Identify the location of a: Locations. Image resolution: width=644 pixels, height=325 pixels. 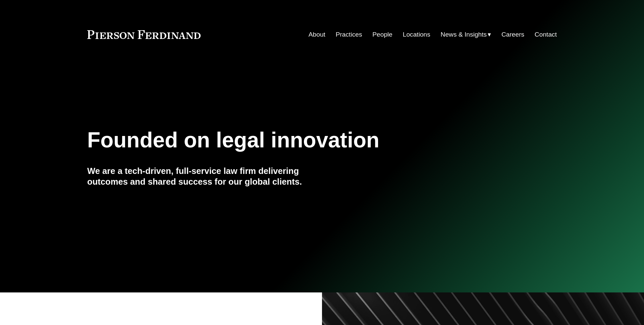
(416, 35).